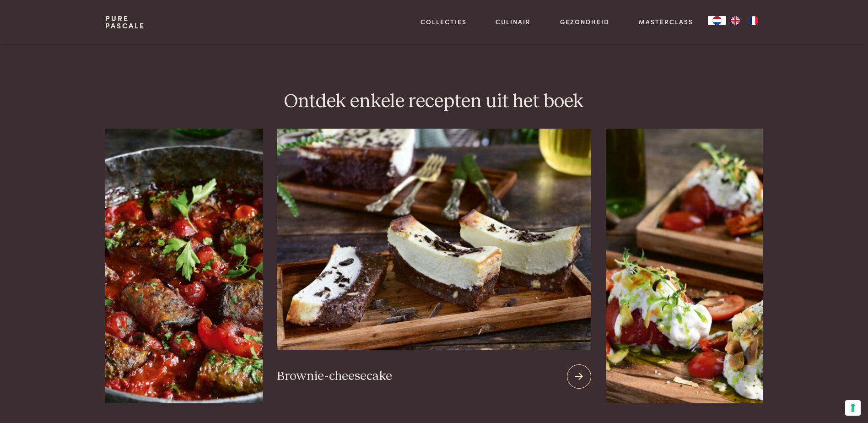 The width and height of the screenshot is (868, 423). What do you see at coordinates (585, 21) in the screenshot?
I see `a: Gezondheid` at bounding box center [585, 21].